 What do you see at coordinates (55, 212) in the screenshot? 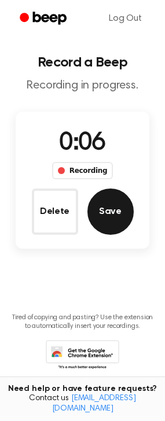
I see `button: Delete Audio Record` at bounding box center [55, 212].